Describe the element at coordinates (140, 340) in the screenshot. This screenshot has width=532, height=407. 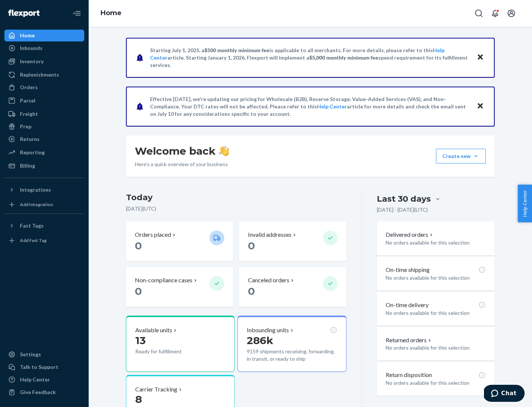
I see `span: 13` at that location.